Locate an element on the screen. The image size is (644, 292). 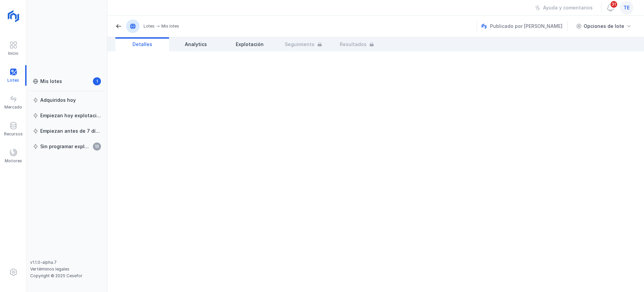
div: Inicio is located at coordinates (13, 53).